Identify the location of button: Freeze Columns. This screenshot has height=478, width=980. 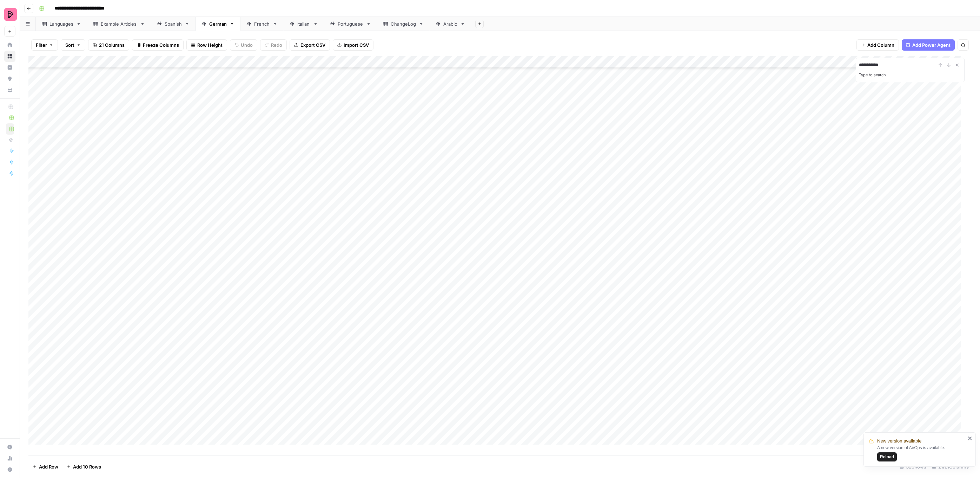
(158, 45).